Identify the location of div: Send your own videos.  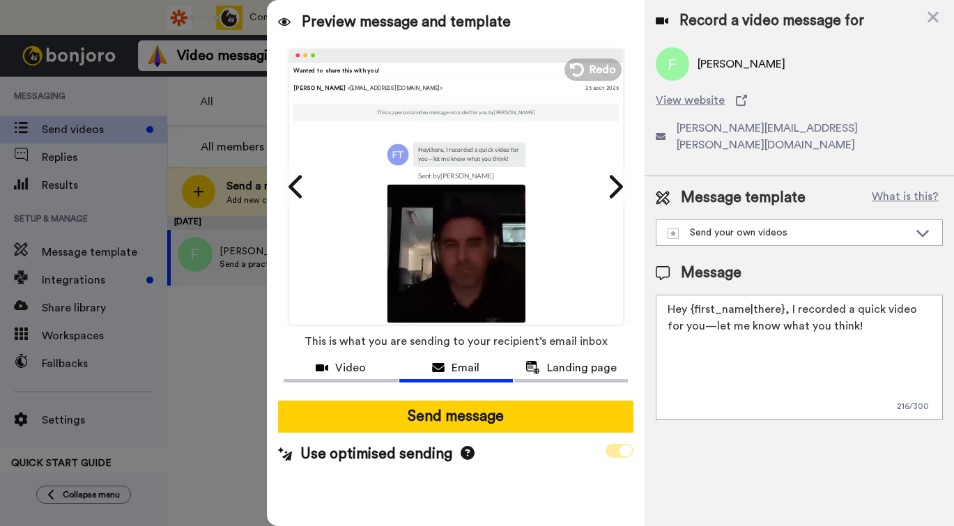
(788, 233).